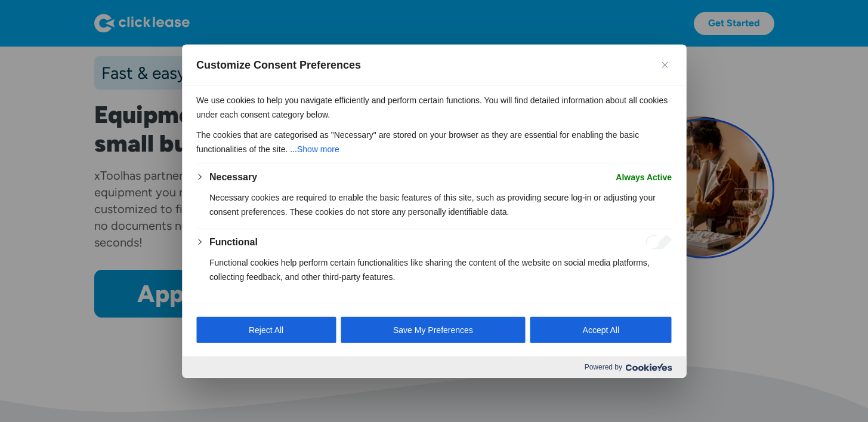 The height and width of the screenshot is (422, 868). Describe the element at coordinates (644, 177) in the screenshot. I see `span: Always Active` at that location.